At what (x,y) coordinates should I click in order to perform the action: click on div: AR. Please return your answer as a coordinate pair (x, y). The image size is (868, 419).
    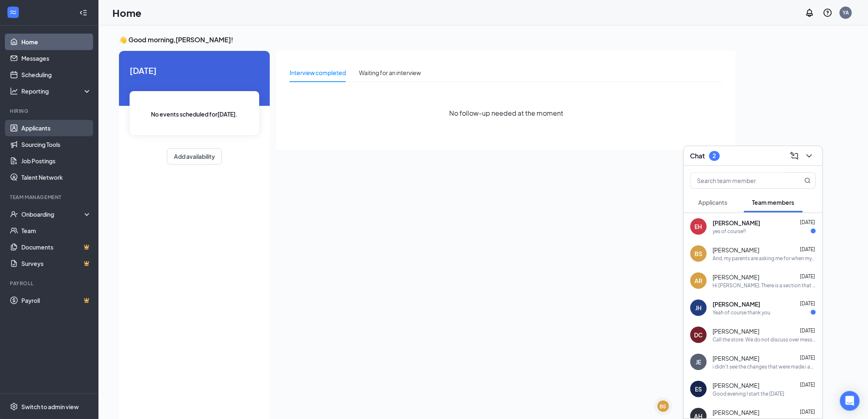
    Looking at the image, I should click on (698, 281).